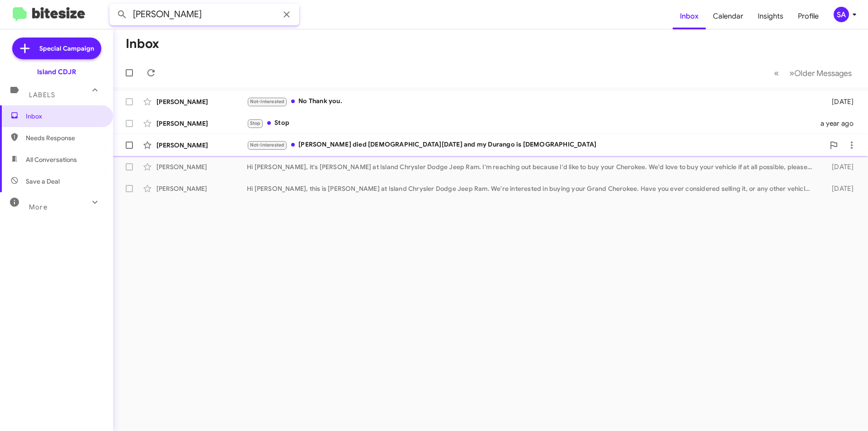 The width and height of the screenshot is (868, 431). What do you see at coordinates (839, 124) in the screenshot?
I see `div: a year ago` at bounding box center [839, 124].